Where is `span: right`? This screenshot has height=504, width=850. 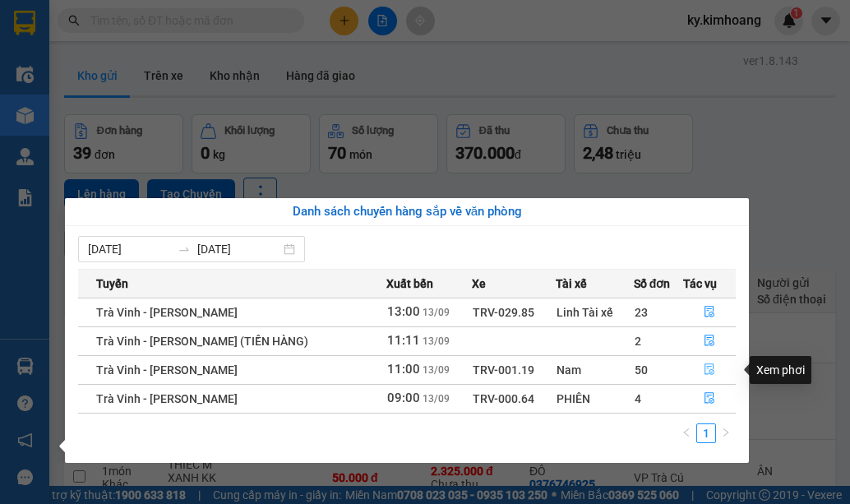
span: right is located at coordinates (726, 433).